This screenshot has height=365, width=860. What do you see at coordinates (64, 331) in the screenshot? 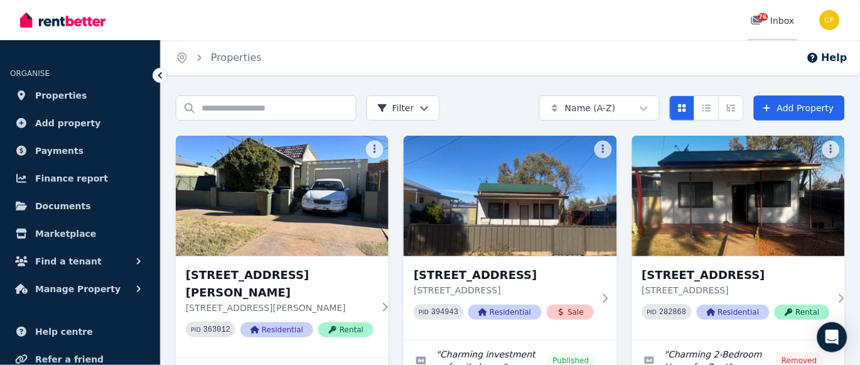
I see `span: Help centre` at bounding box center [64, 331].